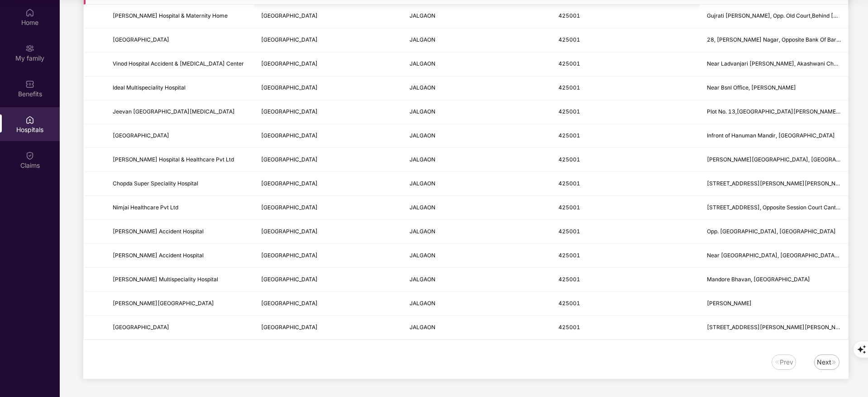  Describe the element at coordinates (774, 280) in the screenshot. I see `td: Mandore Bhavan, Sindhi Colony Road, Near Panchmukhi Hanuman Mandir` at that location.